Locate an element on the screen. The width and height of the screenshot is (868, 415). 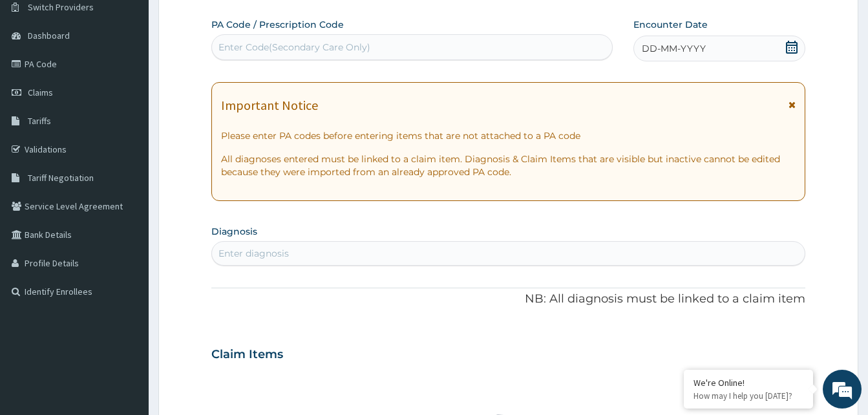
p: Please enter PA codes before entering items that are not attached to a PA code is located at coordinates (508, 136).